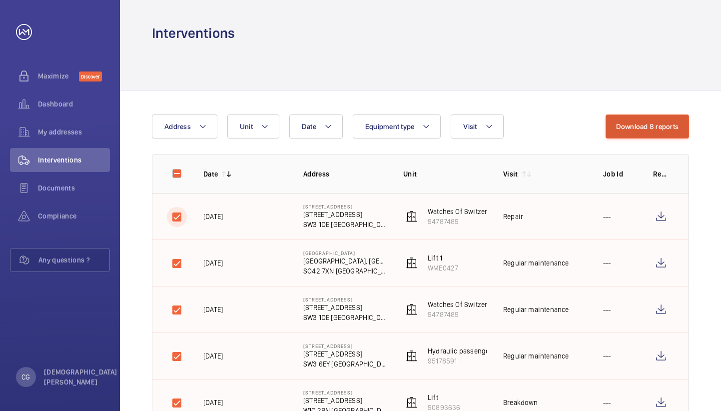 Image resolution: width=721 pixels, height=411 pixels. I want to click on span: Address, so click(177, 126).